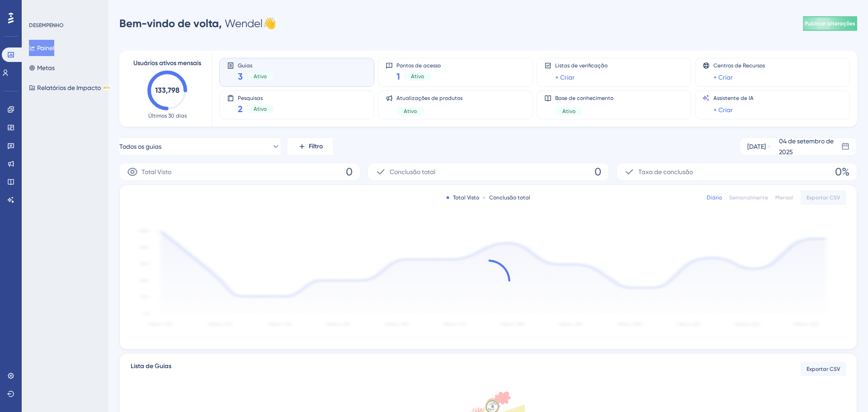  What do you see at coordinates (584, 98) in the screenshot?
I see `font: Base de conhecimento` at bounding box center [584, 98].